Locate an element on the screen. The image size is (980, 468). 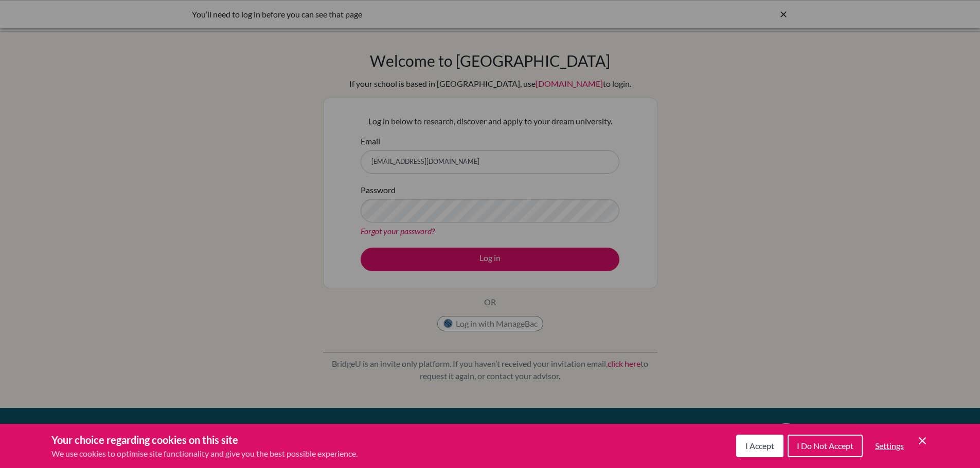
span: I Do Not Accept is located at coordinates (825, 445).